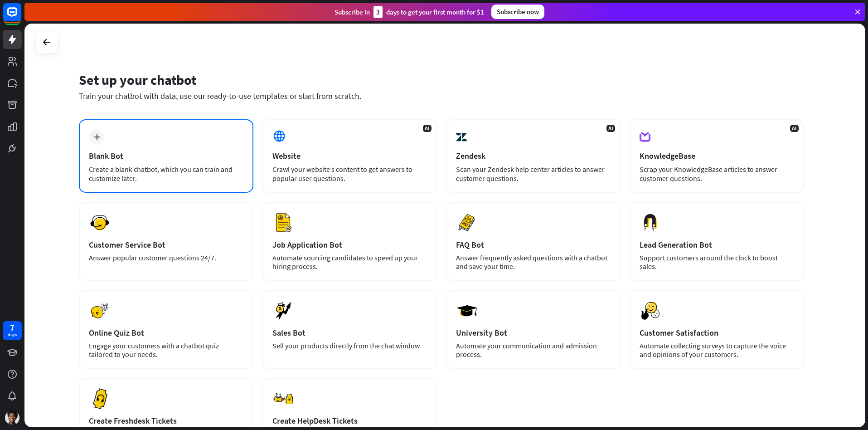 This screenshot has width=868, height=430. Describe the element at coordinates (441, 96) in the screenshot. I see `div: Train your chatbot with data, use our ready-to-use templates or start from scratch.` at that location.